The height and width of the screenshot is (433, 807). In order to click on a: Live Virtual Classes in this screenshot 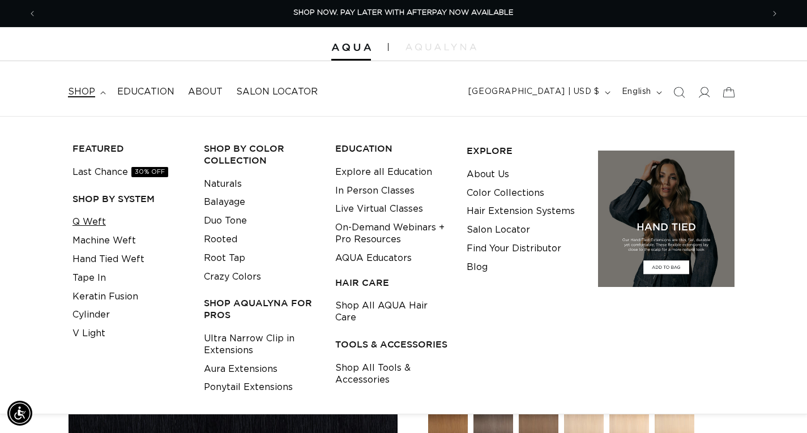, I will do `click(379, 209)`.